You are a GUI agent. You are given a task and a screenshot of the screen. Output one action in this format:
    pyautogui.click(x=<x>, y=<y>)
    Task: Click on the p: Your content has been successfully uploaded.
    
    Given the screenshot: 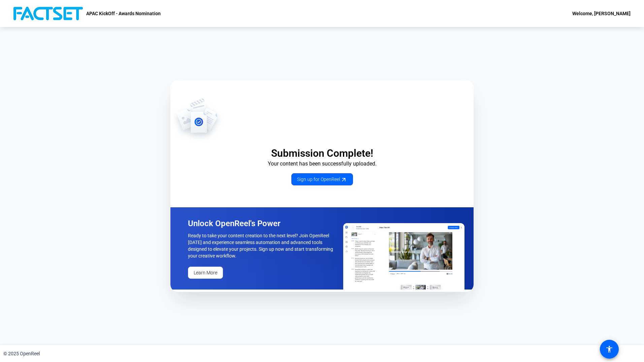 What is the action you would take?
    pyautogui.click(x=322, y=164)
    